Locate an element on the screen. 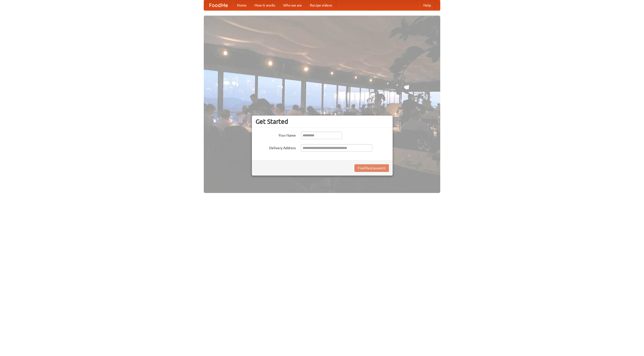 This screenshot has height=356, width=644. a: FoodMe is located at coordinates (218, 5).